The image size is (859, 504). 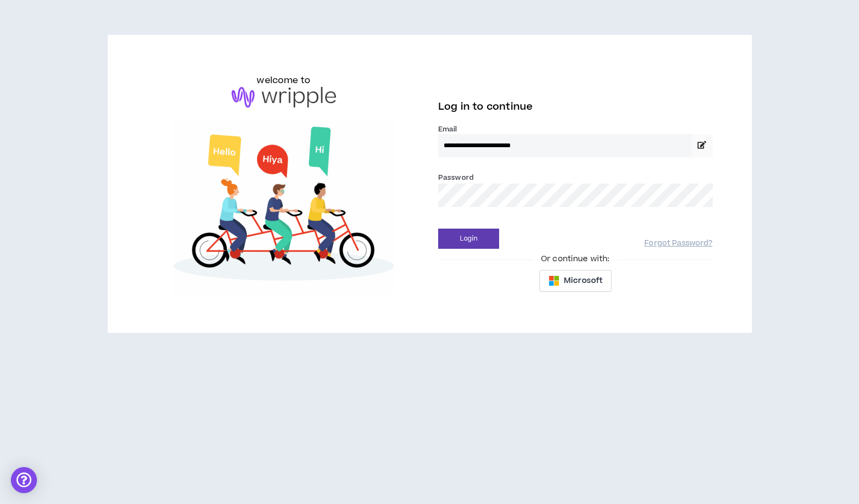 I want to click on img: Welcome to Wripple, so click(x=284, y=206).